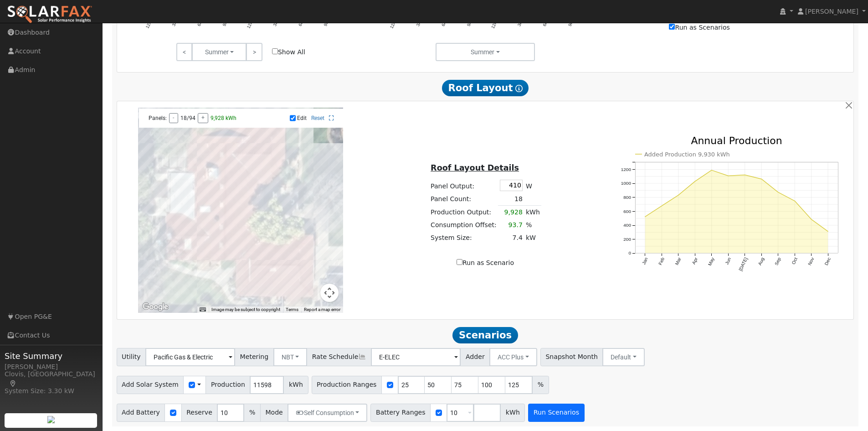 The image size is (868, 431). Describe the element at coordinates (339, 357) in the screenshot. I see `span: Rate Schedule` at that location.